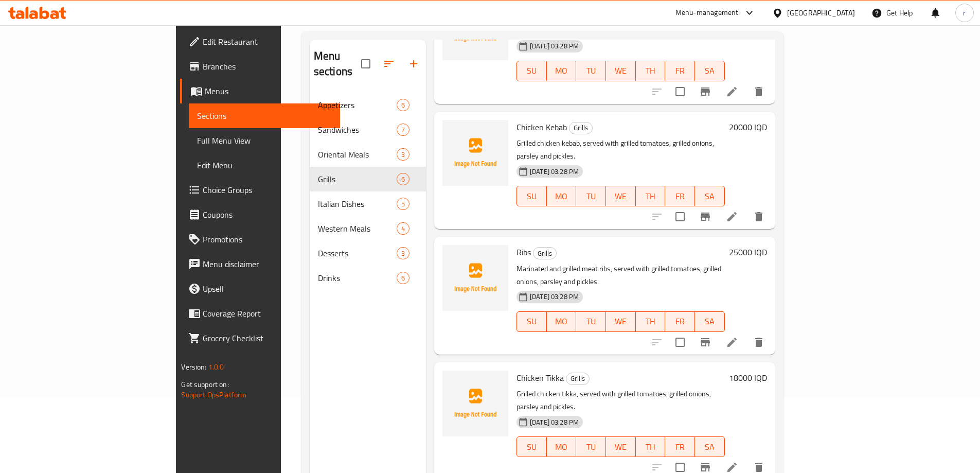 This screenshot has height=473, width=980. What do you see at coordinates (524, 253) in the screenshot?
I see `span: Ribs` at bounding box center [524, 253].